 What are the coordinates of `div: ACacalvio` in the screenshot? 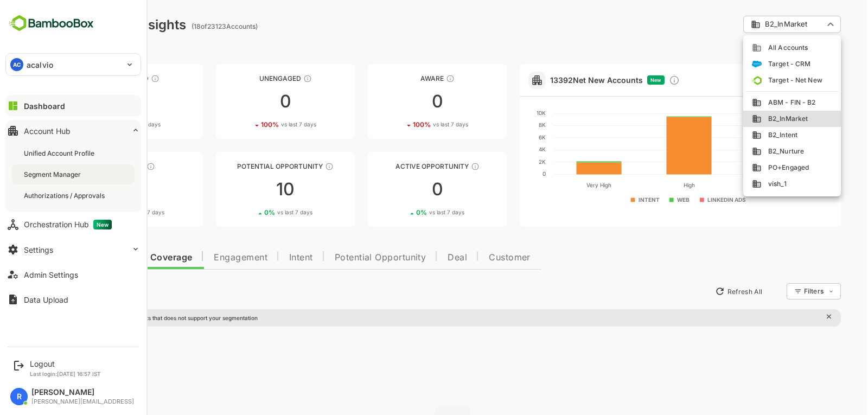 It's located at (73, 65).